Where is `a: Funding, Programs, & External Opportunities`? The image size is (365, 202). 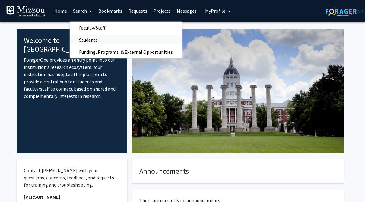
a: Funding, Programs, & External Opportunities is located at coordinates (126, 52).